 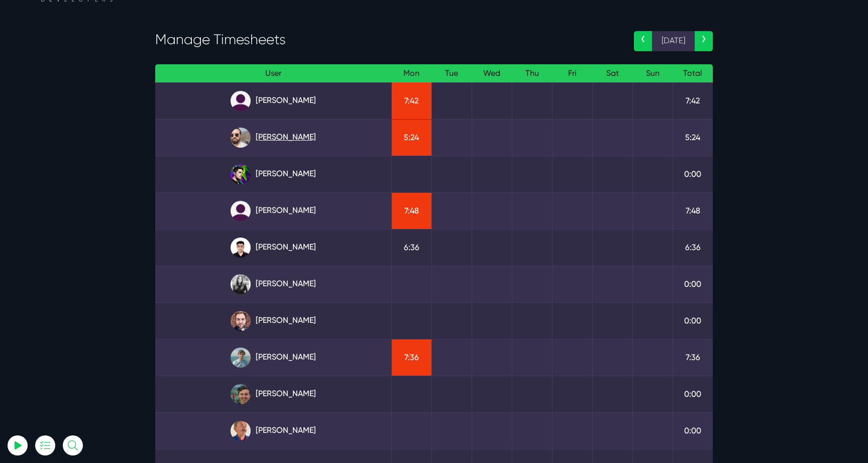 What do you see at coordinates (492, 73) in the screenshot?
I see `th: Wed` at bounding box center [492, 73].